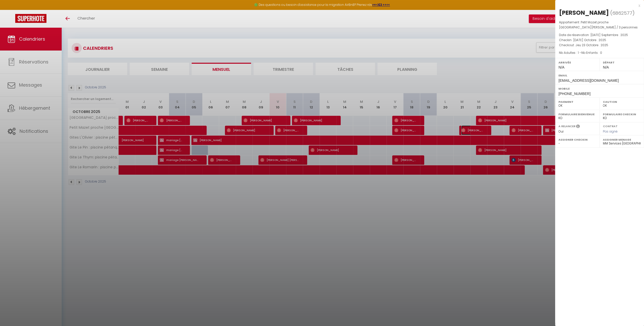 The height and width of the screenshot is (326, 644). Describe the element at coordinates (599, 45) in the screenshot. I see `p: Checkout :` at that location.